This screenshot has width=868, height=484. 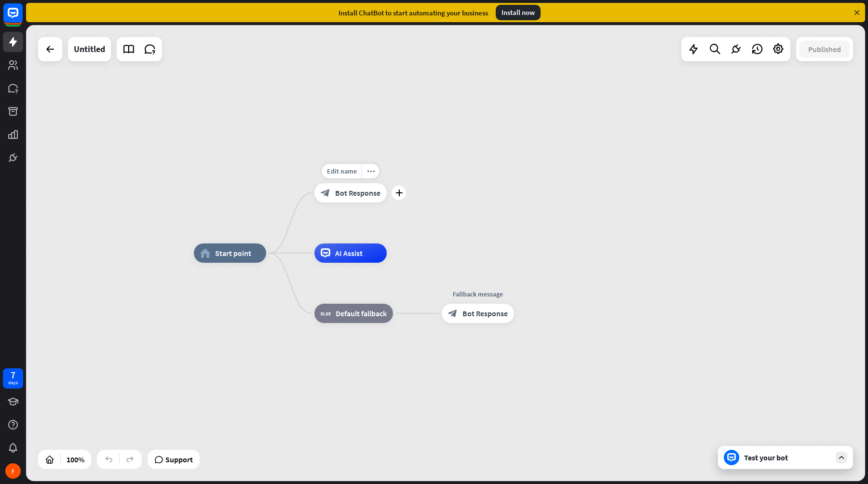 What do you see at coordinates (413, 13) in the screenshot?
I see `div: Install ChatBot to start automating your business` at bounding box center [413, 13].